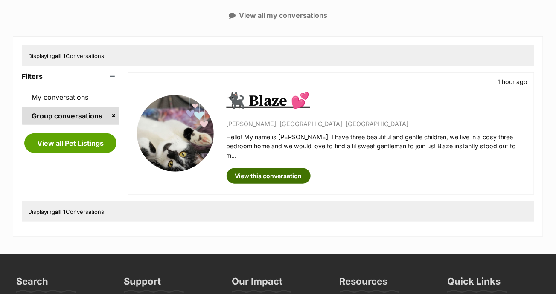 This screenshot has height=294, width=556. I want to click on a: My conversations, so click(70, 97).